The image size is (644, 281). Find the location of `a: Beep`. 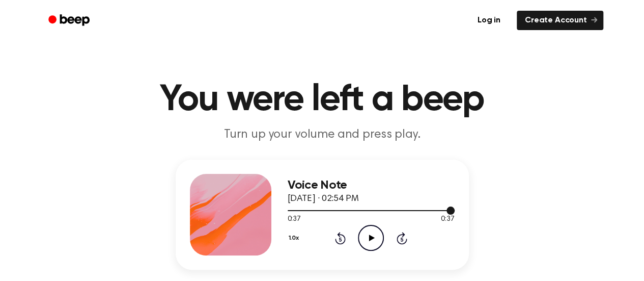

a: Beep is located at coordinates (70, 20).